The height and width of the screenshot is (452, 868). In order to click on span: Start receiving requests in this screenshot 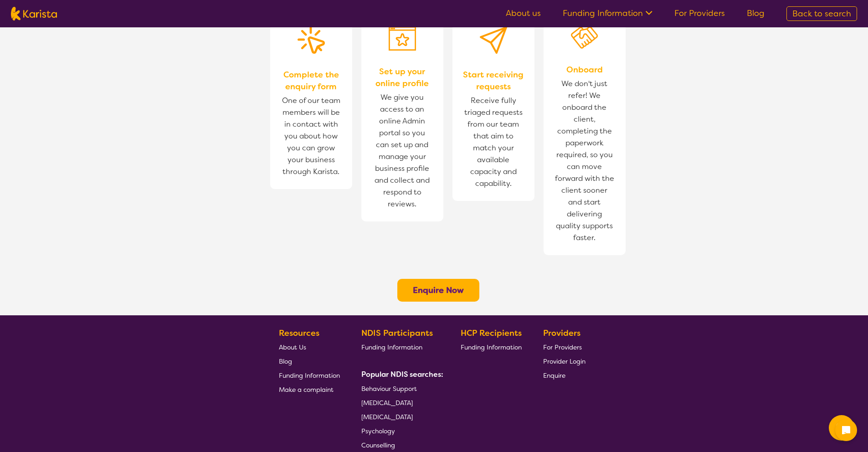, I will do `click(493, 80)`.